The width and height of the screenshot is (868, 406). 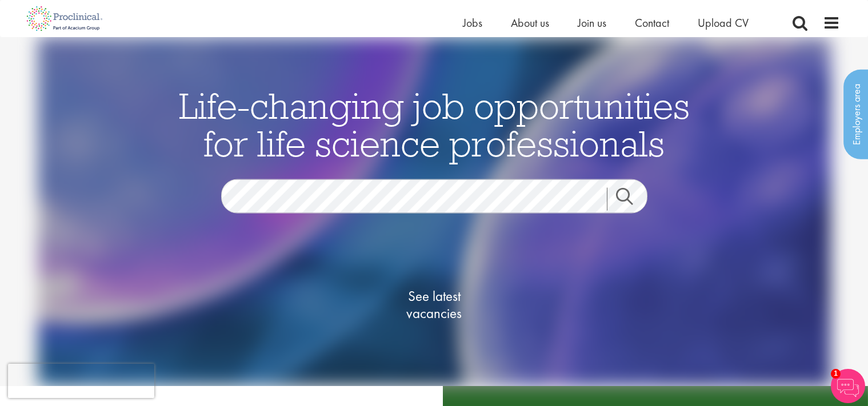 What do you see at coordinates (472, 23) in the screenshot?
I see `a: Jobs` at bounding box center [472, 23].